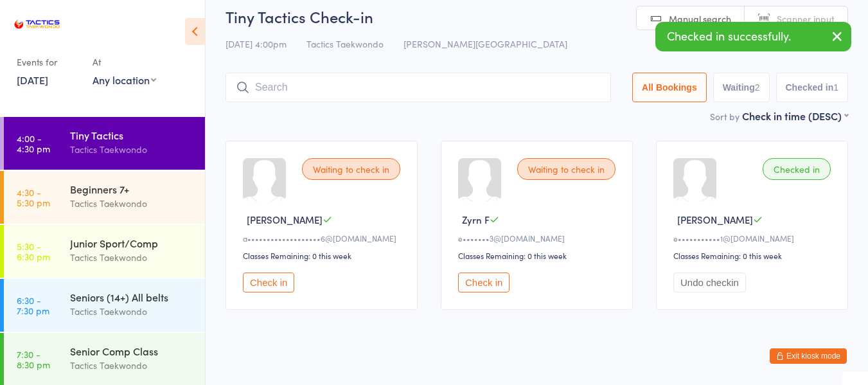 The image size is (868, 385). Describe the element at coordinates (104, 197) in the screenshot. I see `a: 4:30 -5:30 pmBeginners 7+Tactics Taekwondo` at that location.